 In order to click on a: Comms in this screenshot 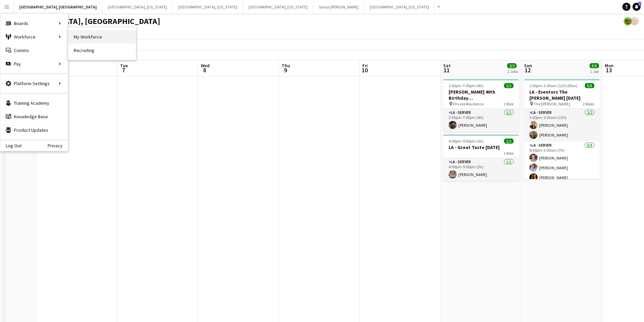, I will do `click(34, 50)`.